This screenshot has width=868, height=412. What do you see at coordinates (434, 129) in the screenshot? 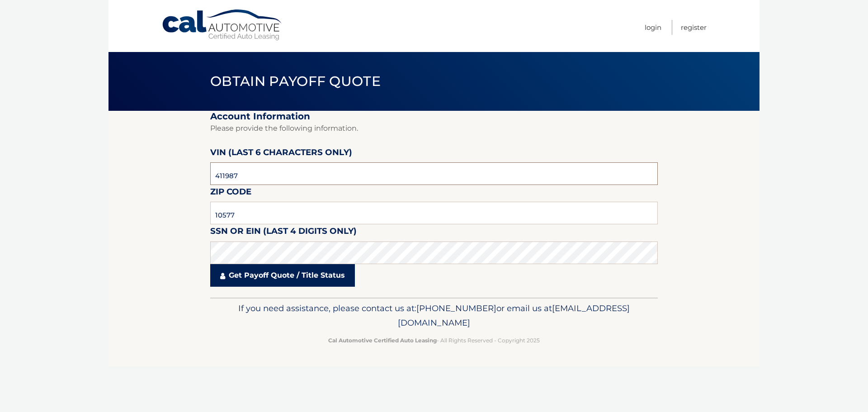
I see `p: Please provide the following information.` at bounding box center [434, 129].